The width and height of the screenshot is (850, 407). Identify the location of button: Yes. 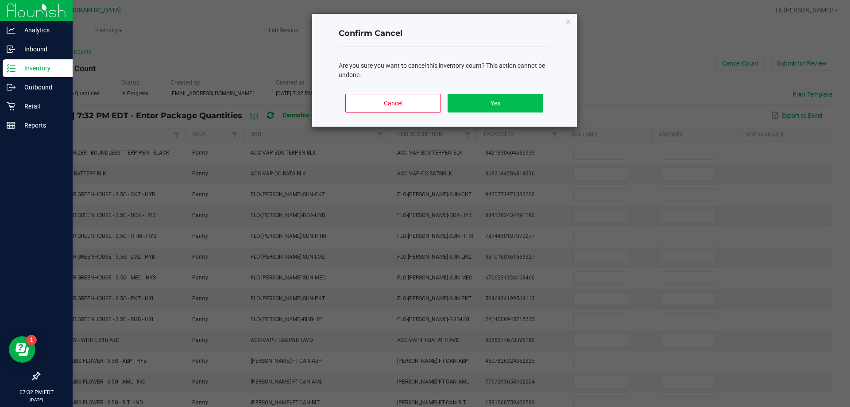
(495, 103).